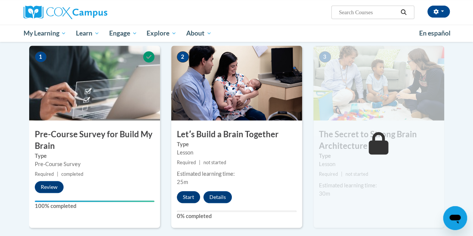 The image size is (473, 236). Describe the element at coordinates (403, 12) in the screenshot. I see `button: Search` at that location.